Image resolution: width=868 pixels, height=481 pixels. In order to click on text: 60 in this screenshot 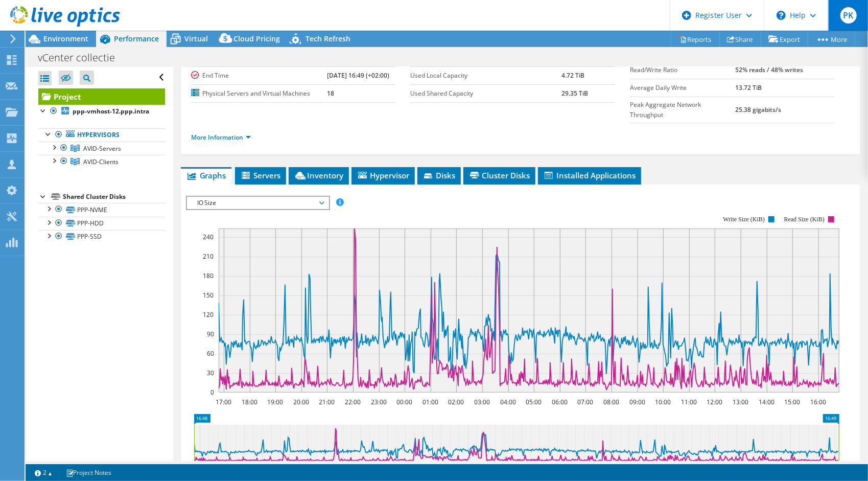, I will do `click(210, 353)`.